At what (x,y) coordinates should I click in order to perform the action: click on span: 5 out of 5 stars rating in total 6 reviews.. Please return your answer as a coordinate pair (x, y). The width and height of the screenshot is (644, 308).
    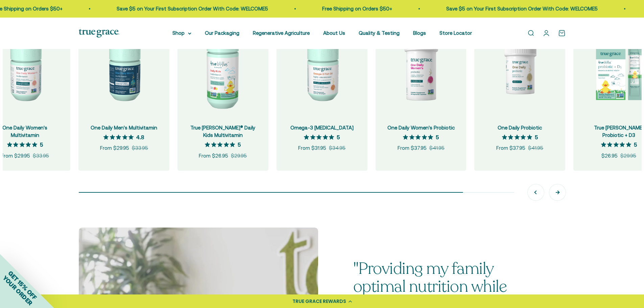
    Looking at the image, I should click on (221, 145).